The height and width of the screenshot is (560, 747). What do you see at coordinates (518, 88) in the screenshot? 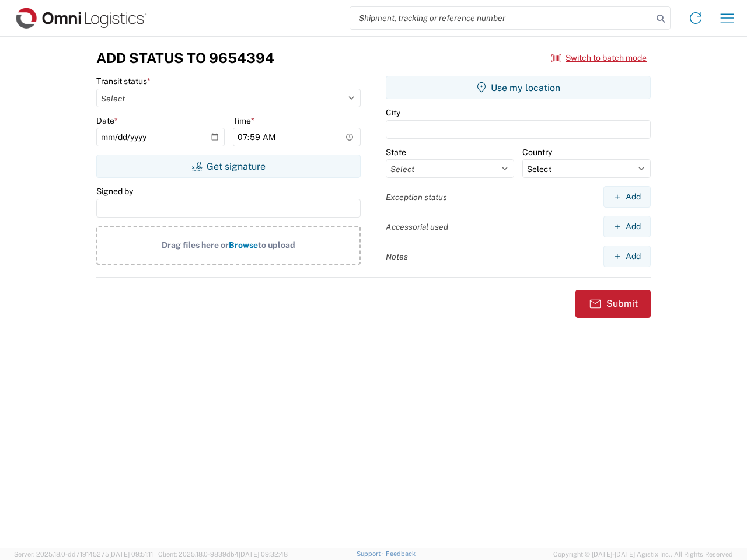
I see `button: Use my location` at bounding box center [518, 88].